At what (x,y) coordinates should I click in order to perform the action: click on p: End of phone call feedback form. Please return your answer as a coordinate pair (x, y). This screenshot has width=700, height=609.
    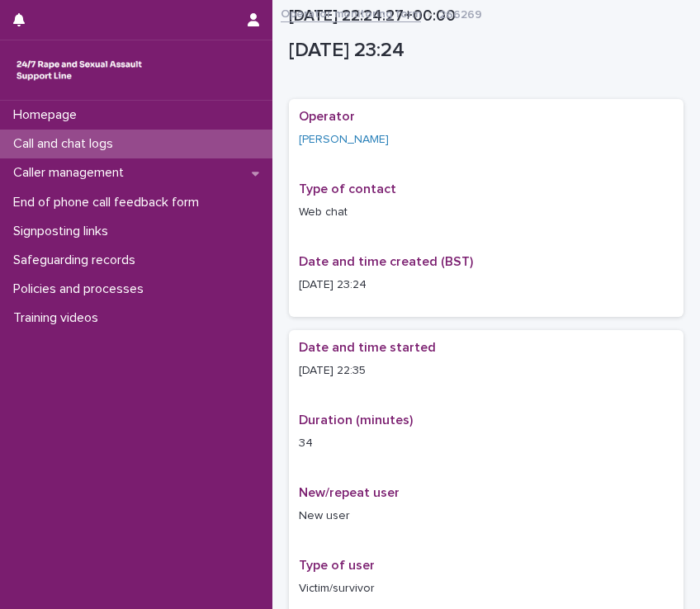
    Looking at the image, I should click on (109, 202).